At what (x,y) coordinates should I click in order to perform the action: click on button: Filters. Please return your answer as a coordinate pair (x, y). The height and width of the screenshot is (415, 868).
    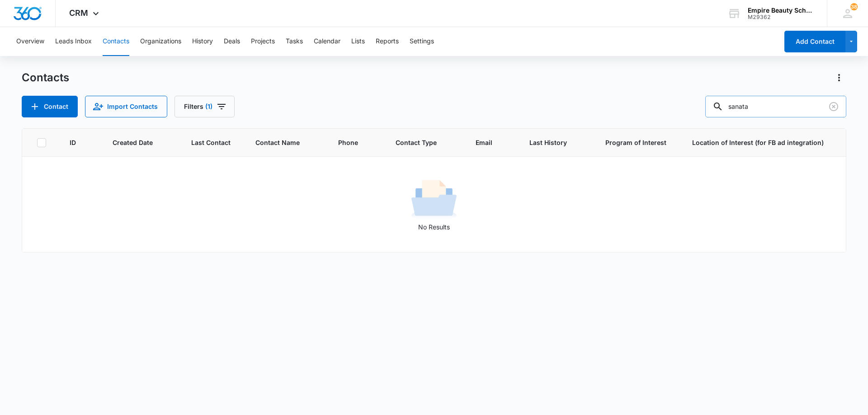
    Looking at the image, I should click on (204, 107).